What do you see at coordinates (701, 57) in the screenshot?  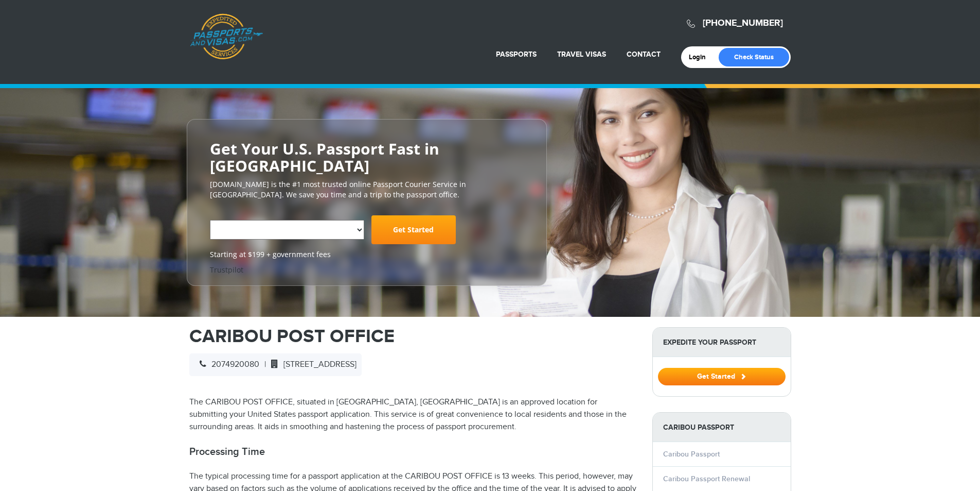 I see `a: Login` at bounding box center [701, 57].